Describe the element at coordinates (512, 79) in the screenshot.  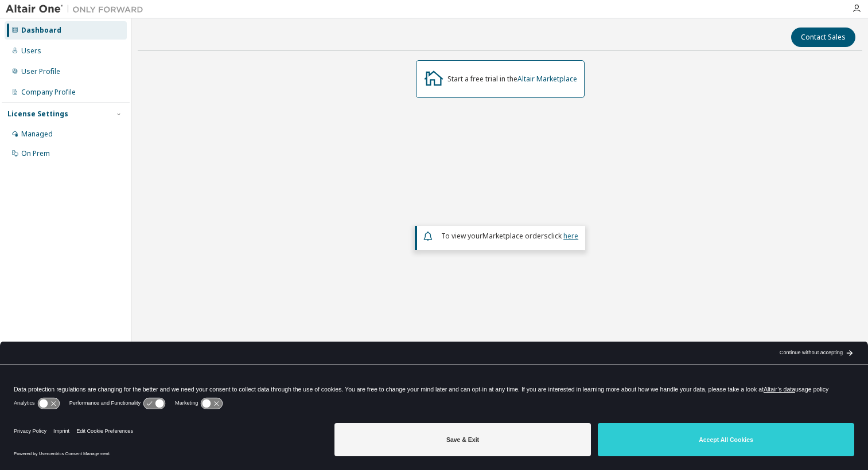
I see `div: Start a free trial in the` at that location.